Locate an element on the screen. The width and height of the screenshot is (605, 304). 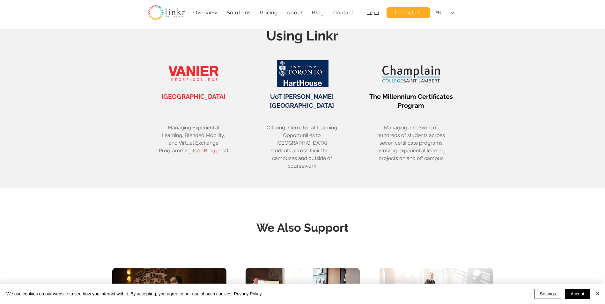
span: The Millennium Certificates Program is located at coordinates (411, 101).